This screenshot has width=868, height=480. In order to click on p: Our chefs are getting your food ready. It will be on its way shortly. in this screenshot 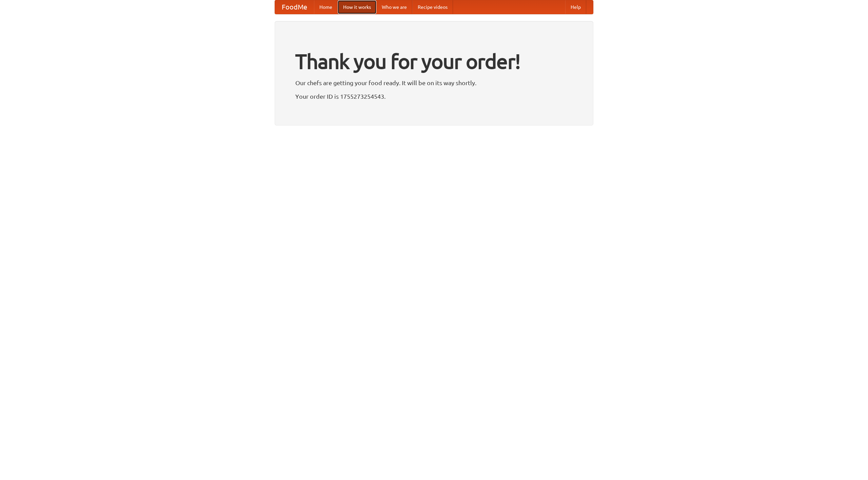, I will do `click(434, 83)`.